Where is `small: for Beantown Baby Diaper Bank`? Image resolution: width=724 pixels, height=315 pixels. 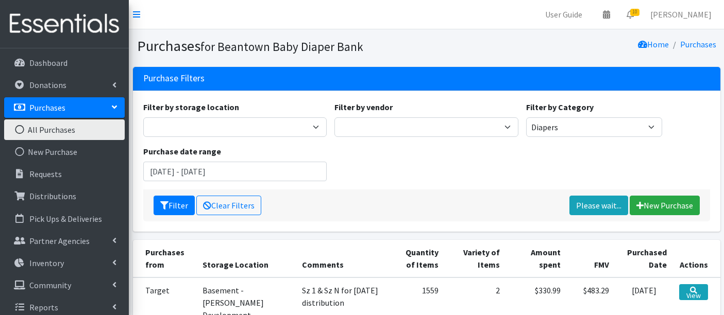
small: for Beantown Baby Diaper Bank is located at coordinates (282, 46).